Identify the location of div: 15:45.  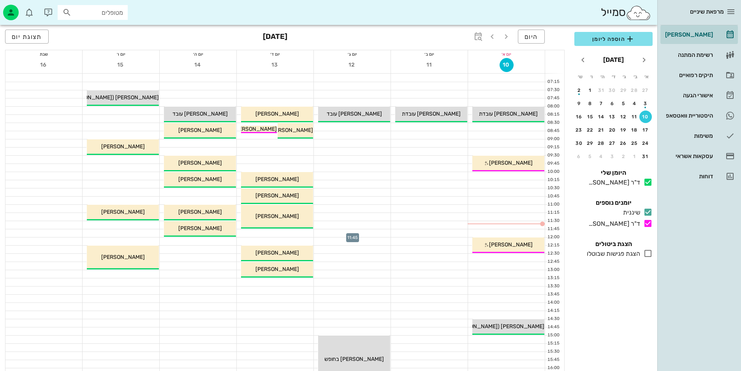
(553, 360).